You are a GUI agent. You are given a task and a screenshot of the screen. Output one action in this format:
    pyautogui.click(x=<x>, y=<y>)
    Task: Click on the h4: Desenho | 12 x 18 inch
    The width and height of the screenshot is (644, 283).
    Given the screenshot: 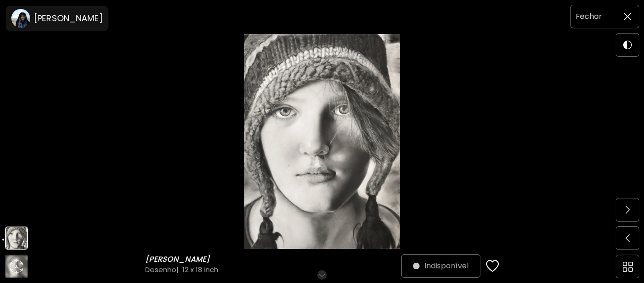 What is the action you would take?
    pyautogui.click(x=273, y=269)
    